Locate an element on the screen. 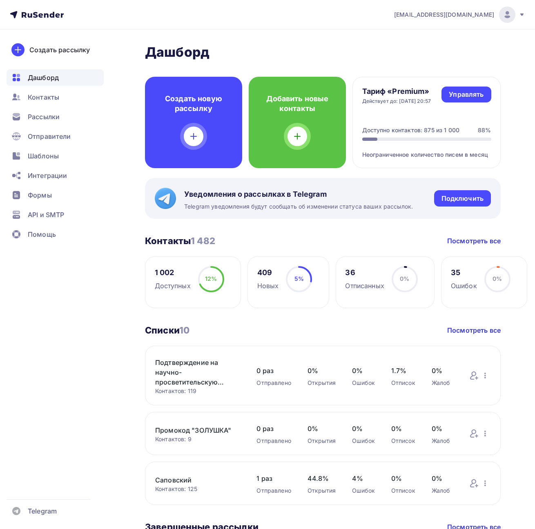 This screenshot has height=529, width=535. h4: Тариф «Premium» is located at coordinates (396, 91).